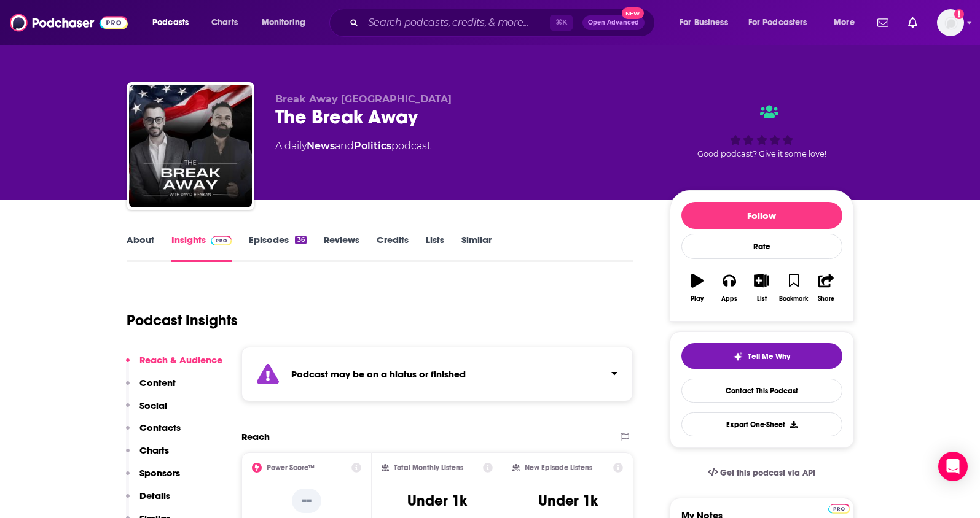  I want to click on div: Rate, so click(762, 246).